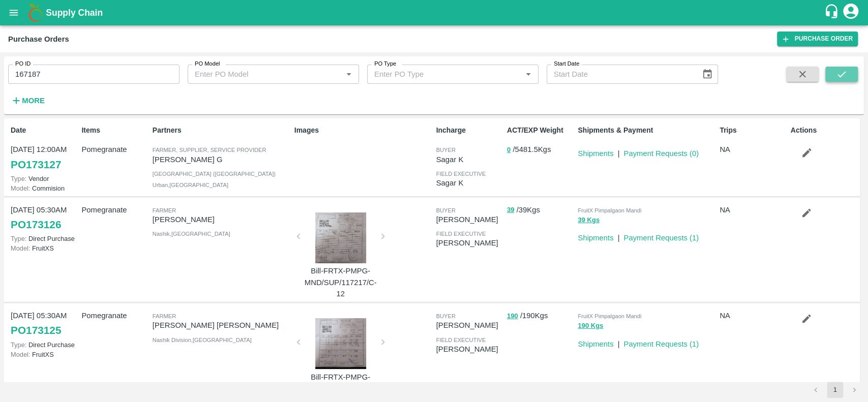 This screenshot has height=402, width=868. Describe the element at coordinates (14, 12) in the screenshot. I see `button: open drawer` at that location.